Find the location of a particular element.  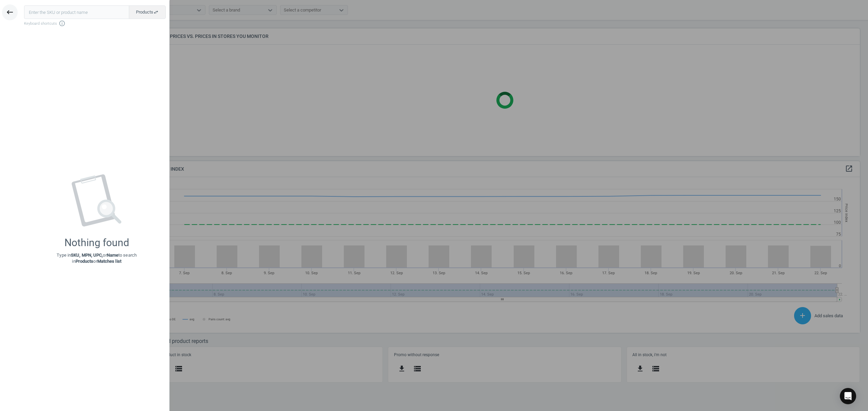

input: Enter the SKU or product name is located at coordinates (77, 12).